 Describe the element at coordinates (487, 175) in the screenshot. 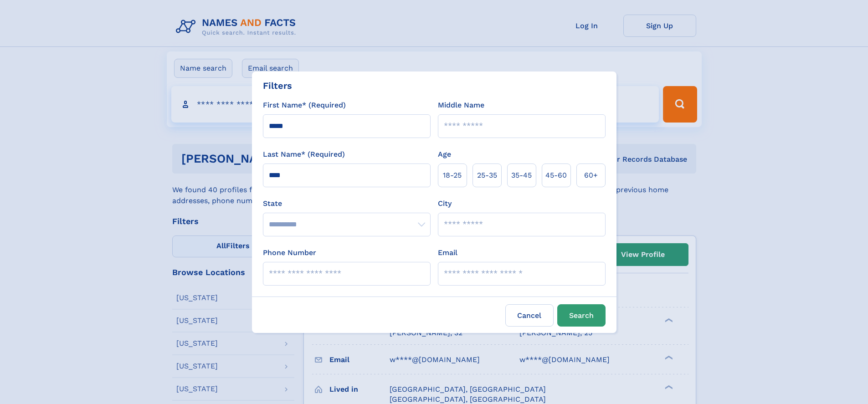

I see `span: 25‑35` at that location.